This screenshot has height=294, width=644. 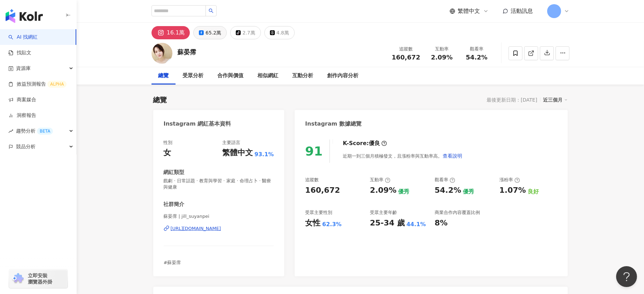 What do you see at coordinates (38, 279) in the screenshot?
I see `a: chrome extension立即安裝 瀏覽器外掛` at bounding box center [38, 279].